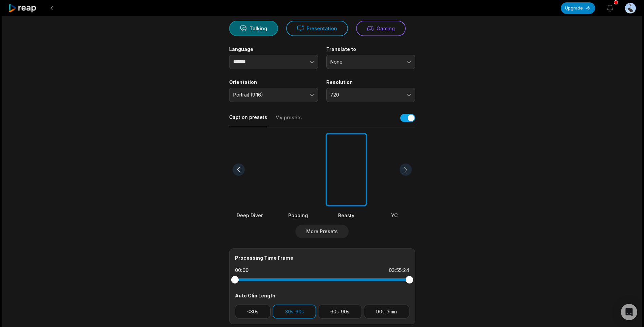 The image size is (644, 327). I want to click on div: YC, so click(395, 215).